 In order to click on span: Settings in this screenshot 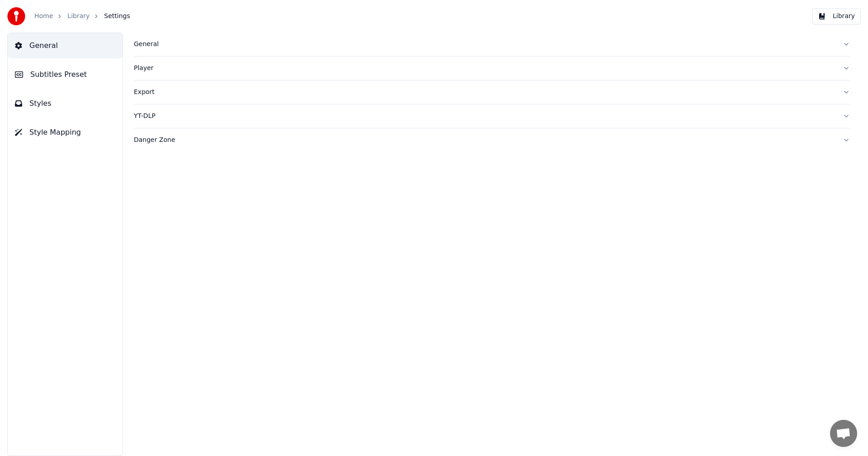, I will do `click(117, 16)`.